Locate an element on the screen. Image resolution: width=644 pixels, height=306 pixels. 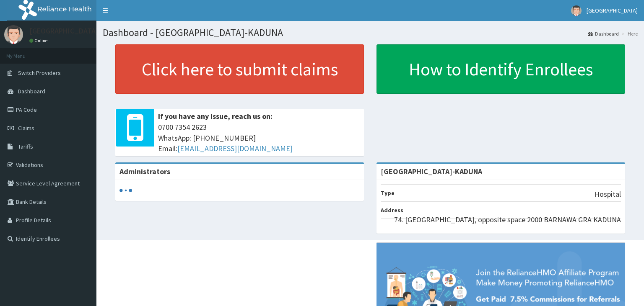
a: Online is located at coordinates (39, 41).